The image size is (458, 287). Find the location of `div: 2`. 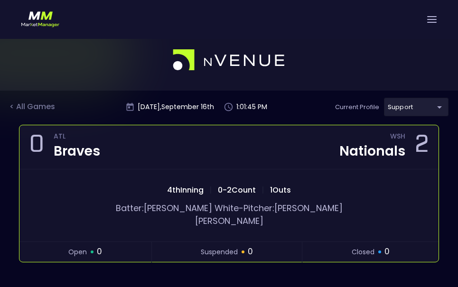

div: 2 is located at coordinates (422, 147).